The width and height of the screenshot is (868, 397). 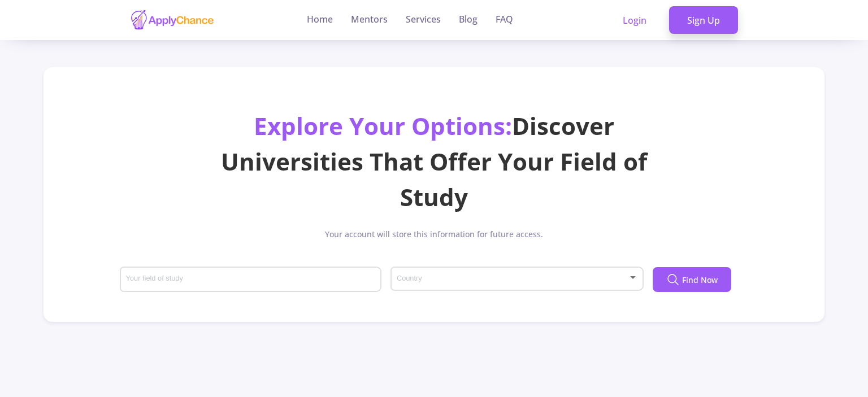 What do you see at coordinates (383, 125) in the screenshot?
I see `span: Explore Your Options:` at bounding box center [383, 125].